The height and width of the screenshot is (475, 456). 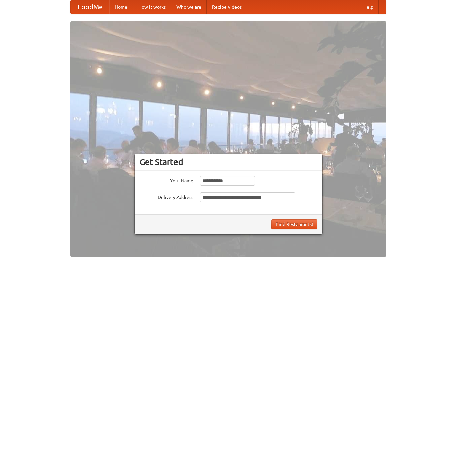 What do you see at coordinates (189, 7) in the screenshot?
I see `a: Who we are` at bounding box center [189, 7].